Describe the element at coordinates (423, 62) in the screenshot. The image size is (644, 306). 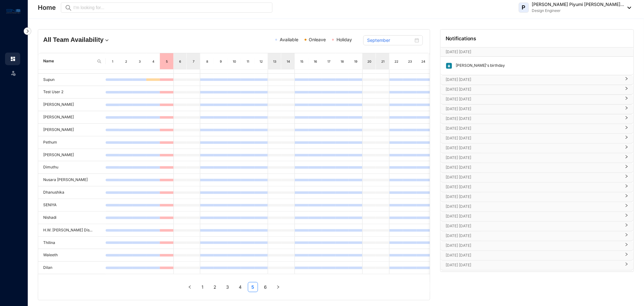
I see `div: 24` at that location.